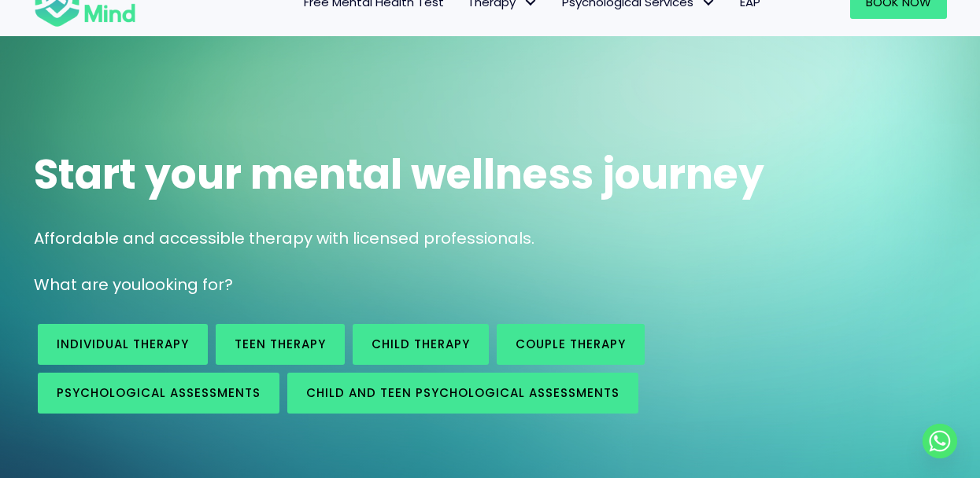 Image resolution: width=980 pixels, height=478 pixels. I want to click on a: Individual therapy, so click(123, 344).